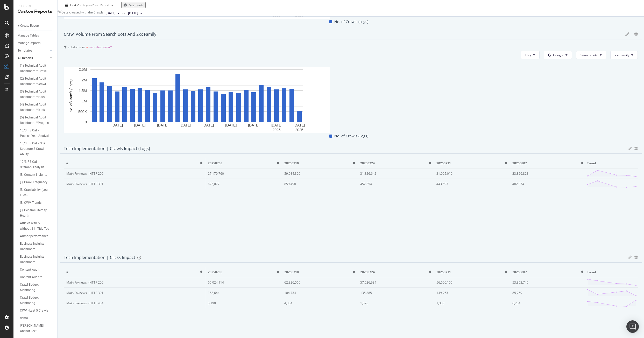 The height and width of the screenshot is (338, 644). Describe the element at coordinates (37, 94) in the screenshot. I see `a: (3) Technical Audit Dashboard//Index` at that location.